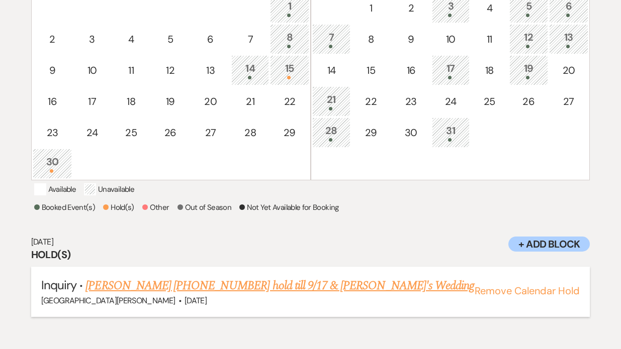 The width and height of the screenshot is (621, 349). What do you see at coordinates (92, 39) in the screenshot?
I see `div: 3` at bounding box center [92, 39].